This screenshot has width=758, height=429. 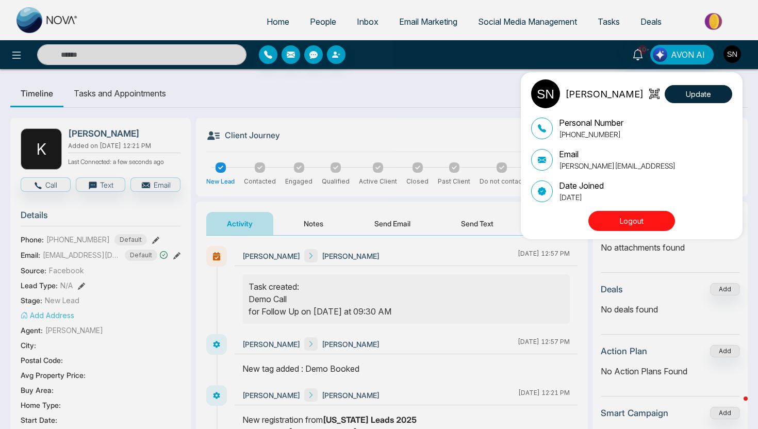 What do you see at coordinates (699, 94) in the screenshot?
I see `button: Update` at bounding box center [699, 94].